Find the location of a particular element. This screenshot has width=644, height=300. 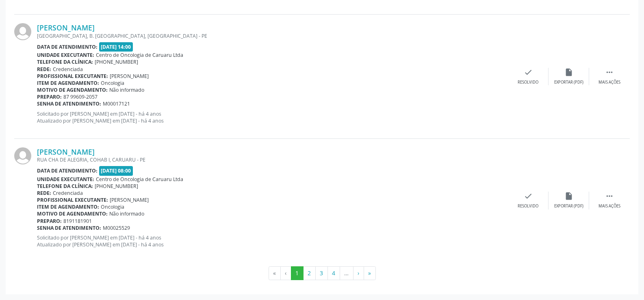

button: Go to page 4 is located at coordinates (334, 273).